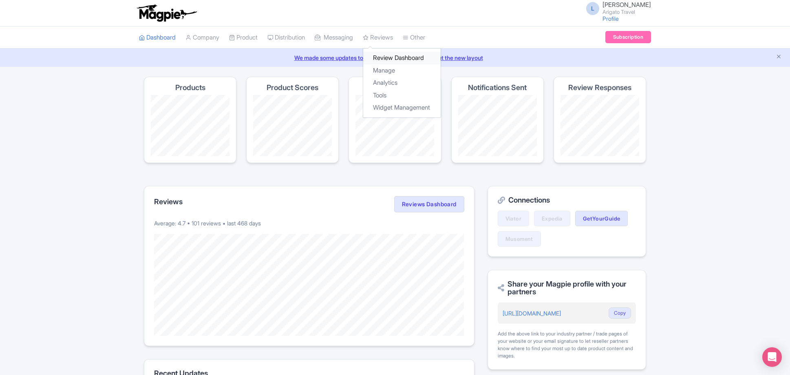 This screenshot has height=375, width=790. What do you see at coordinates (620, 313) in the screenshot?
I see `button: Copy` at bounding box center [620, 313].